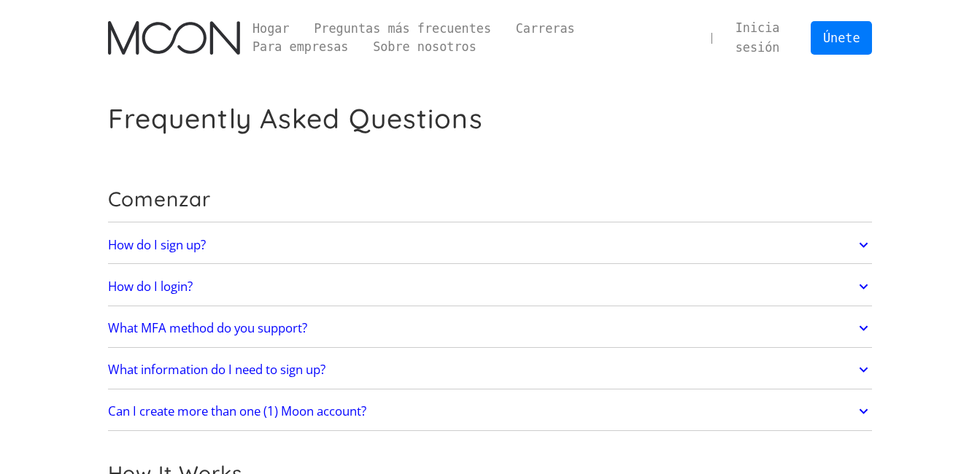  I want to click on h2: What MFA method do you support?, so click(207, 328).